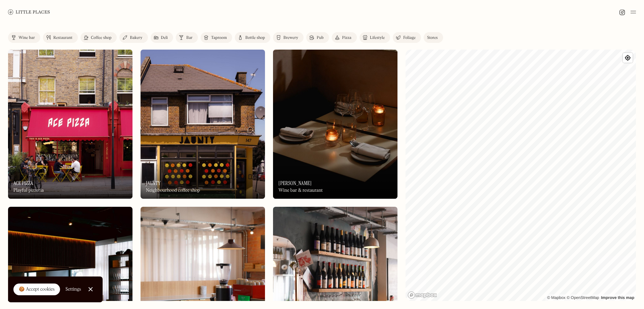 The image size is (644, 309). Describe the element at coordinates (335, 124) in the screenshot. I see `img: Luna` at that location.